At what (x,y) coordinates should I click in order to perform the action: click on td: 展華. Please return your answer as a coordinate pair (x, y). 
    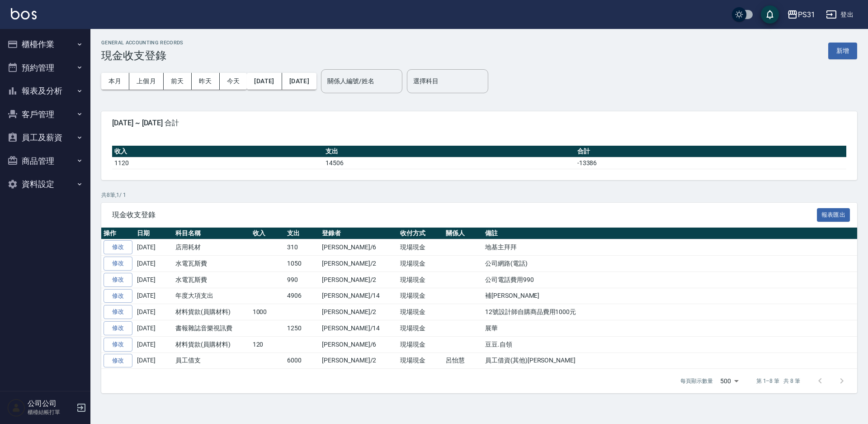
    Looking at the image, I should click on (670, 328).